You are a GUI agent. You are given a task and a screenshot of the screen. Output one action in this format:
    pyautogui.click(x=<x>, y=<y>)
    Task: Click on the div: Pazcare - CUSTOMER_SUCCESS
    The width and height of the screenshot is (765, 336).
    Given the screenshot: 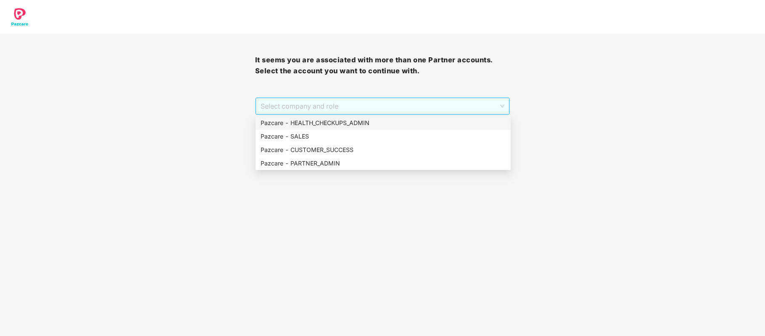 What is the action you would take?
    pyautogui.click(x=383, y=150)
    